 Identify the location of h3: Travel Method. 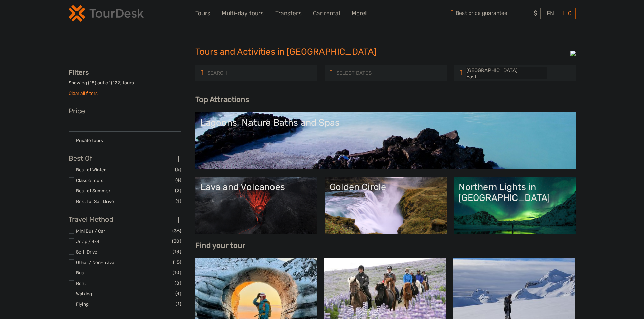
(125, 220).